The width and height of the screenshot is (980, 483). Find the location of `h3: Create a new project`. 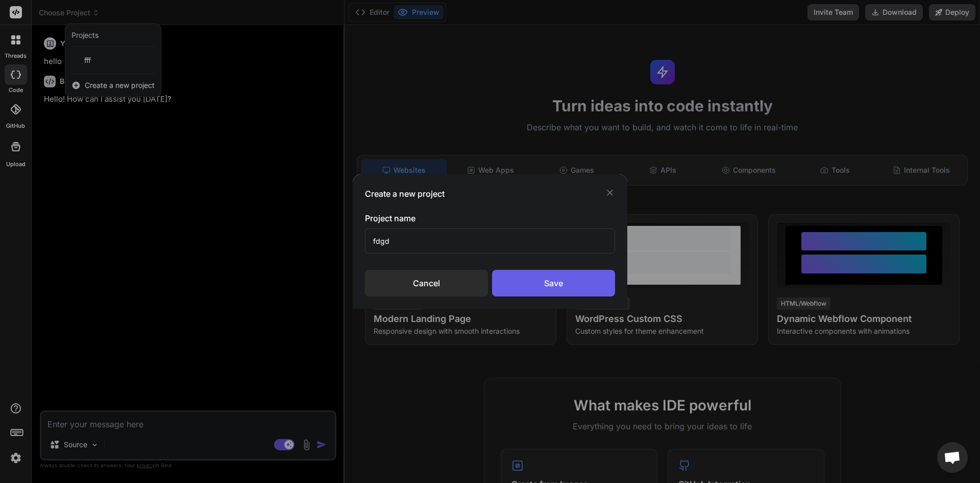

h3: Create a new project is located at coordinates (405, 194).